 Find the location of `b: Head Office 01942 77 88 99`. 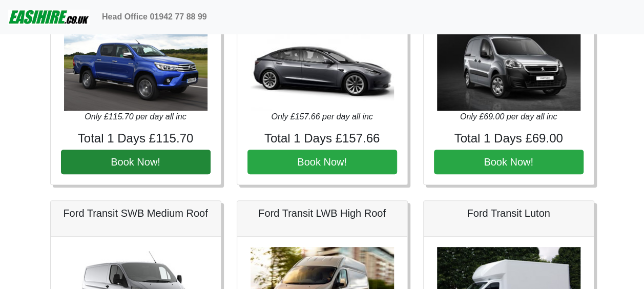

b: Head Office 01942 77 88 99 is located at coordinates (154, 16).